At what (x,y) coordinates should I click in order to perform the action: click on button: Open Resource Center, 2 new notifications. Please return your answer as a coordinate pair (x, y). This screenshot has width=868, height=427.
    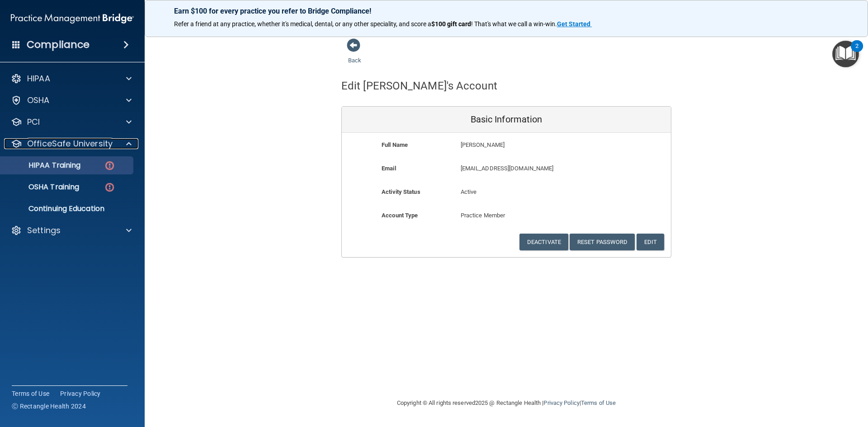
    Looking at the image, I should click on (845, 54).